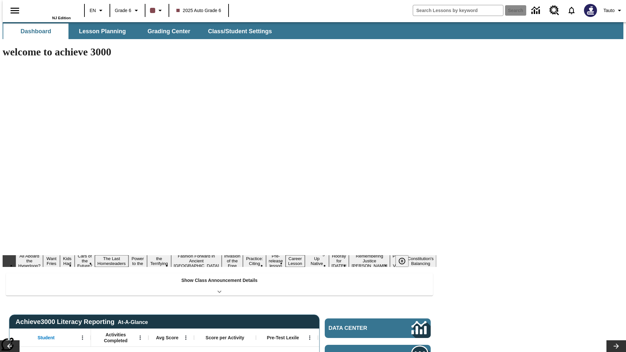 The image size is (626, 352). Describe the element at coordinates (138, 261) in the screenshot. I see `button: Slide 6 Solar Power to the People` at that location.